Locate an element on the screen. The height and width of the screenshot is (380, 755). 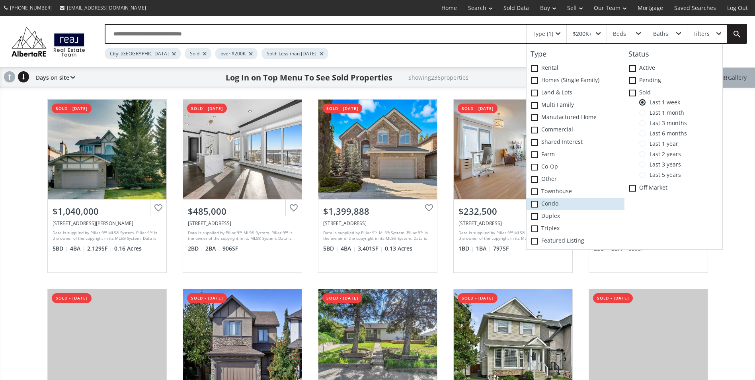
div: $1,040,000 is located at coordinates (107, 211).